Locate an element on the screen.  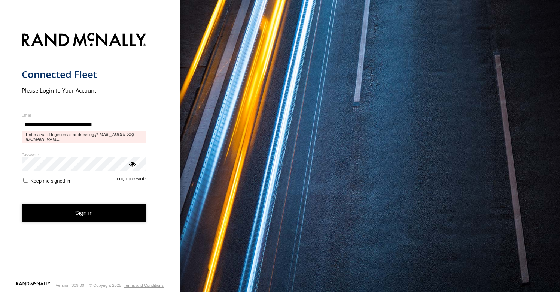
button: Sign in is located at coordinates (84, 213).